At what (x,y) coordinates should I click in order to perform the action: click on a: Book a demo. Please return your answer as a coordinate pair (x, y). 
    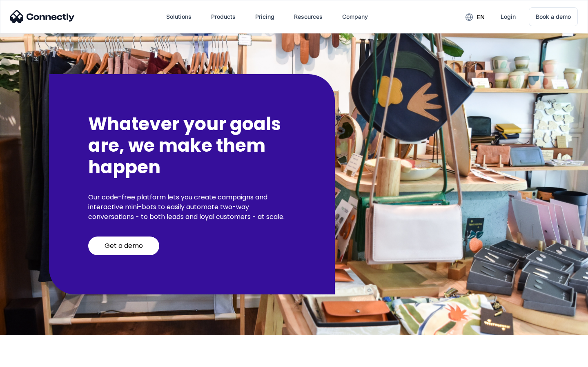
    Looking at the image, I should click on (553, 17).